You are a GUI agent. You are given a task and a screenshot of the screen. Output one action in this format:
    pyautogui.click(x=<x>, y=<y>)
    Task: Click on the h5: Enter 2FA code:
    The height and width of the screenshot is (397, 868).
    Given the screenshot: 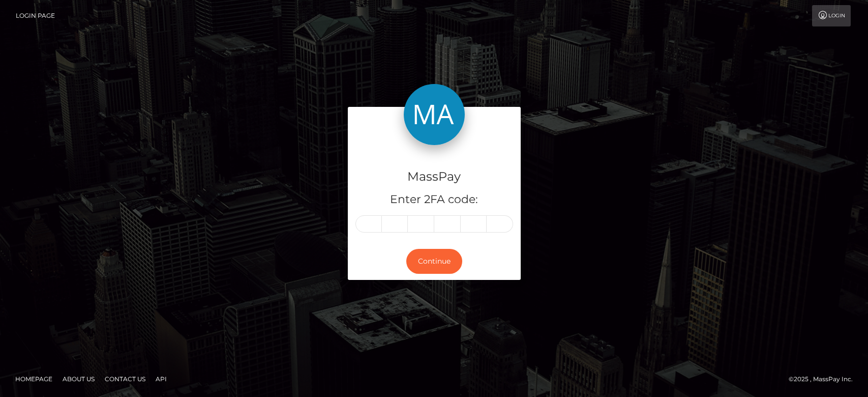 What is the action you would take?
    pyautogui.click(x=434, y=199)
    